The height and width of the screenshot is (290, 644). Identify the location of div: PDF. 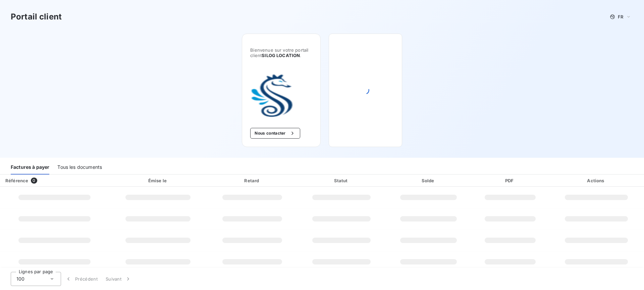
(510, 180).